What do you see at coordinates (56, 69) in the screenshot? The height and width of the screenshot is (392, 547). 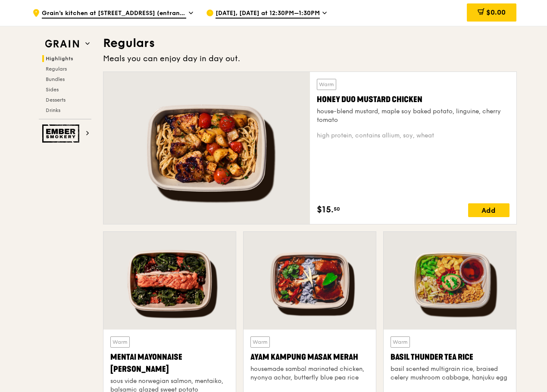 I see `span: Regulars` at bounding box center [56, 69].